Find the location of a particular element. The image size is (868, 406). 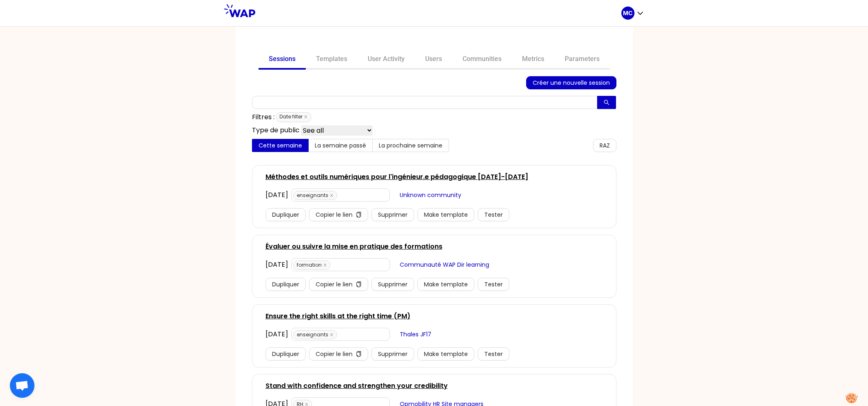

button: Thales JF17 is located at coordinates (415, 334).